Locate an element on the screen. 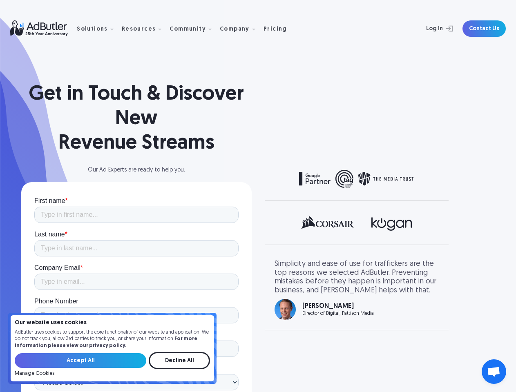  input: Accept All is located at coordinates (80, 361).